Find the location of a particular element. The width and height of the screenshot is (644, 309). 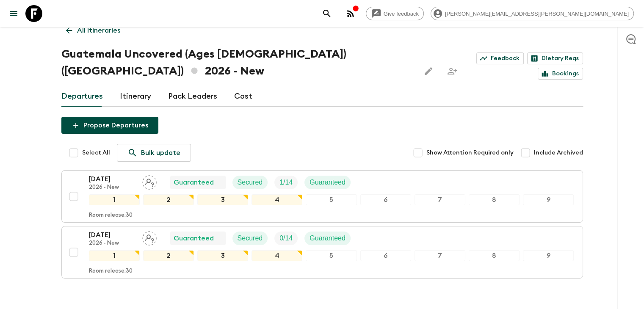

button: menu is located at coordinates (14, 14).